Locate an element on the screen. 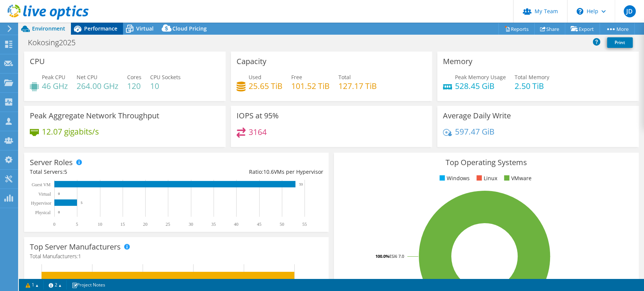  span: 1 is located at coordinates (79, 256).